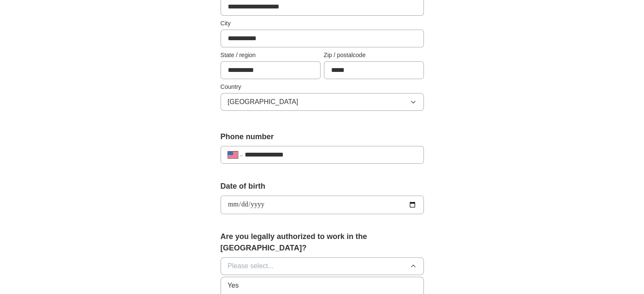 The height and width of the screenshot is (294, 644). I want to click on label: Date of birth, so click(322, 186).